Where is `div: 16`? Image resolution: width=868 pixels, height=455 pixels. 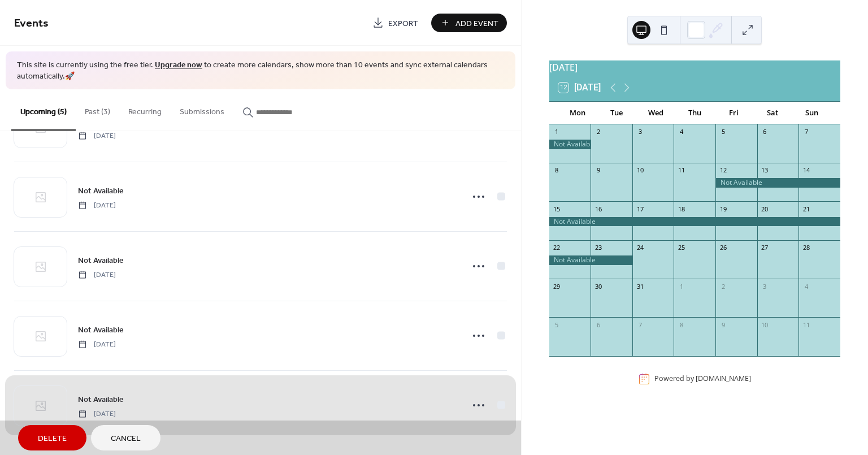
div: 16 is located at coordinates (598, 209).